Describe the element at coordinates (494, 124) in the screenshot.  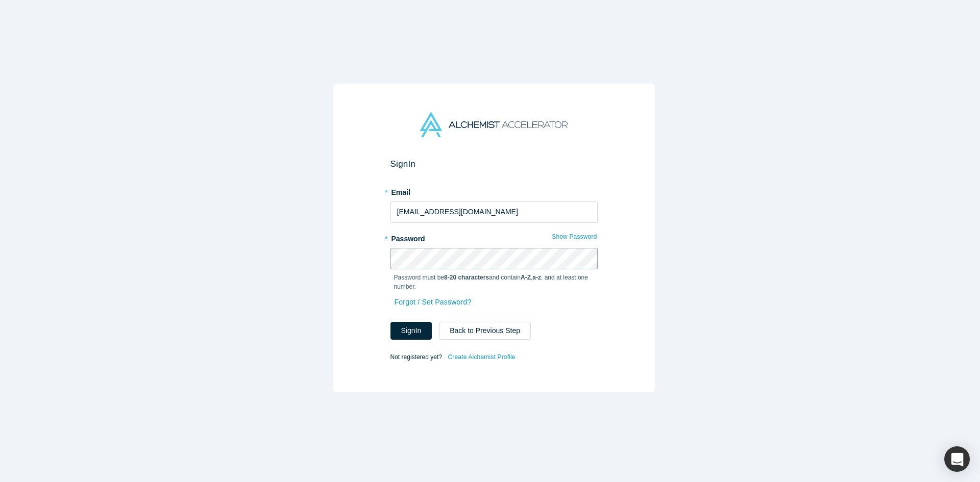
I see `img: Alchemist Accelerator Logo` at that location.